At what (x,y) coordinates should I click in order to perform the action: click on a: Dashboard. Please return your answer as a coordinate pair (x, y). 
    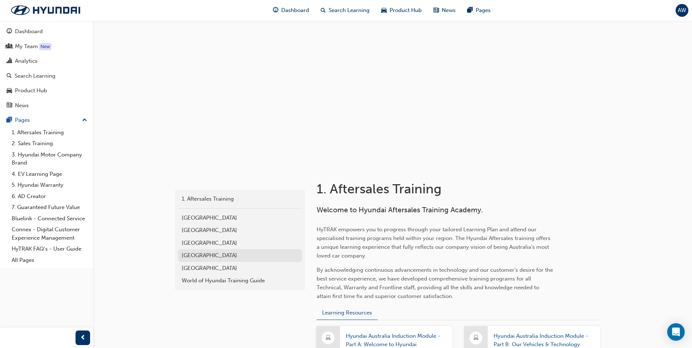
    Looking at the image, I should click on (46, 31).